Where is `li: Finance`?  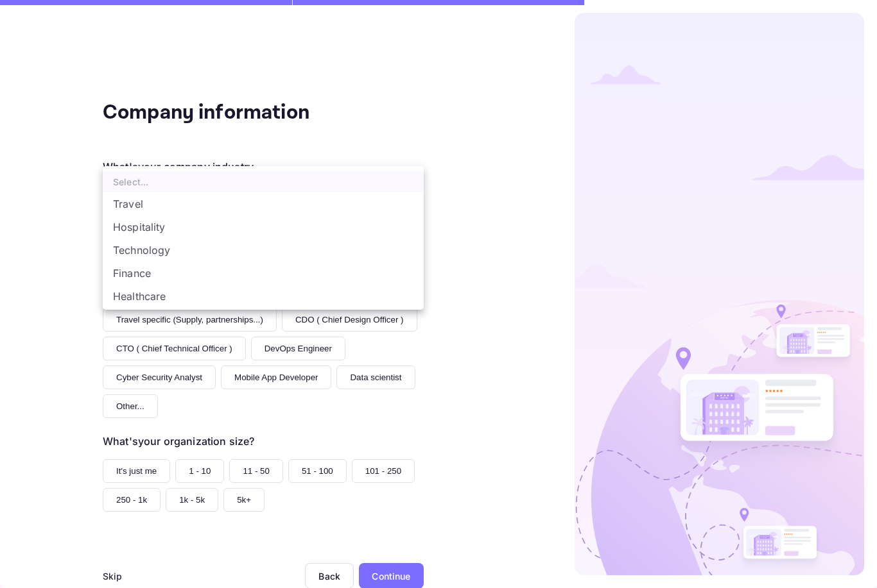
li: Finance is located at coordinates (263, 273).